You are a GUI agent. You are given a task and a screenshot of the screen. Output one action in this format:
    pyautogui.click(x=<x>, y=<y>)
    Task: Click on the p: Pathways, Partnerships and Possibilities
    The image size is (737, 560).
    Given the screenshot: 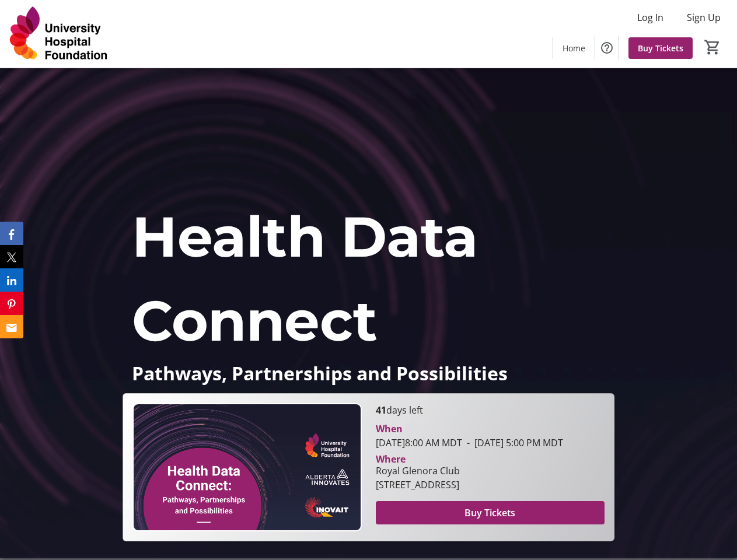 What is the action you would take?
    pyautogui.click(x=368, y=373)
    